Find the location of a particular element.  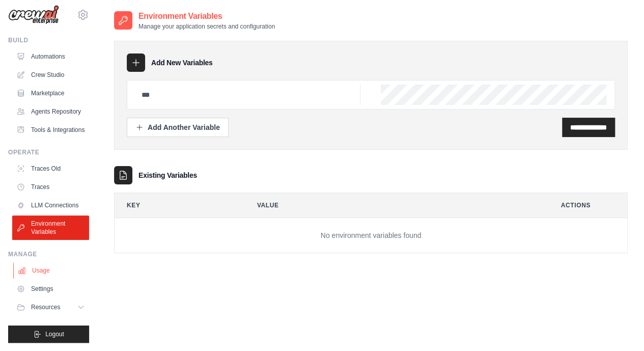

th: Value is located at coordinates (392, 205).